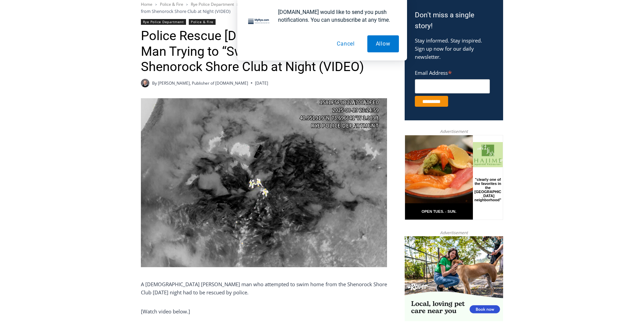  I want to click on span: By, so click(154, 83).